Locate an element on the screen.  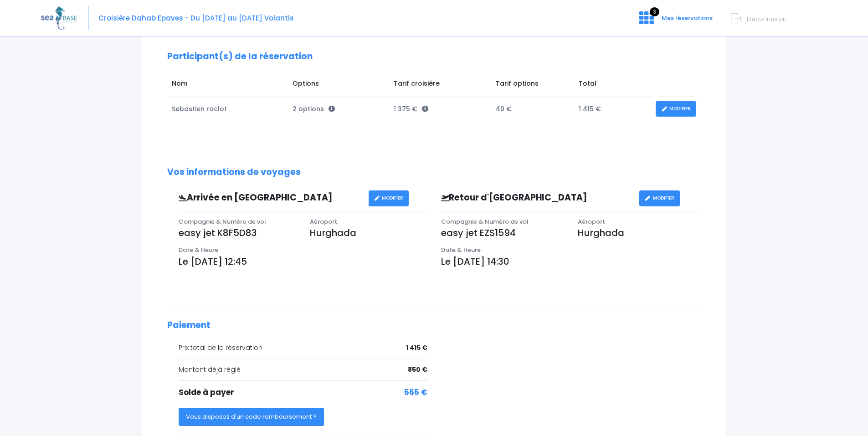
h2: Participant(s) de la réservation is located at coordinates (433, 57).